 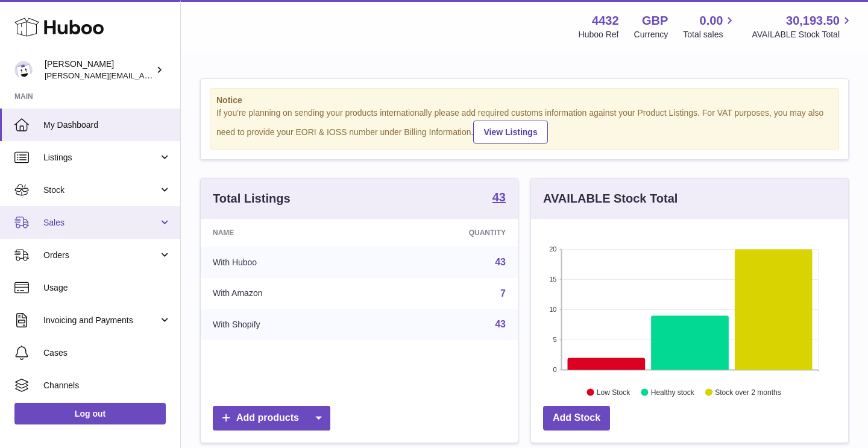 What do you see at coordinates (712, 21) in the screenshot?
I see `span: 0.00` at bounding box center [712, 21].